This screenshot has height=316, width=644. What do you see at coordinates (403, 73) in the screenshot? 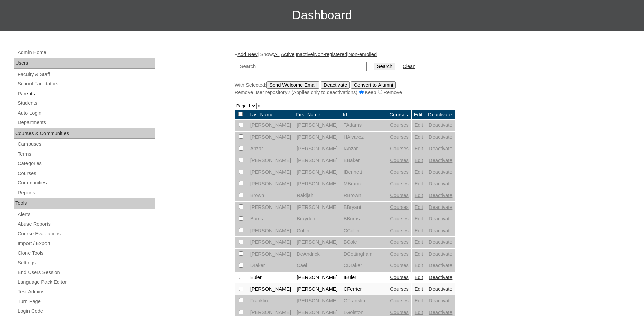
I see `div: + | Show: | | | |` at bounding box center [403, 73].